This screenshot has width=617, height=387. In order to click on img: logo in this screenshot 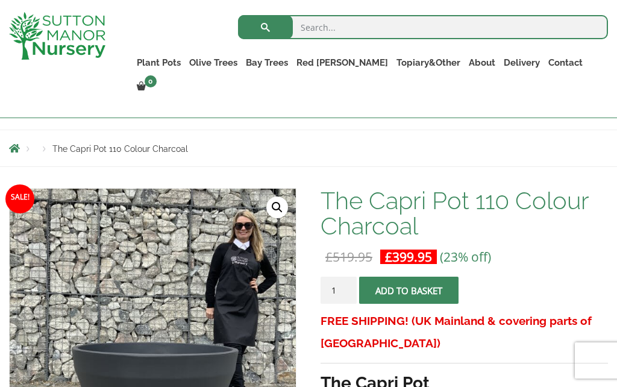, I will do `click(57, 36)`.